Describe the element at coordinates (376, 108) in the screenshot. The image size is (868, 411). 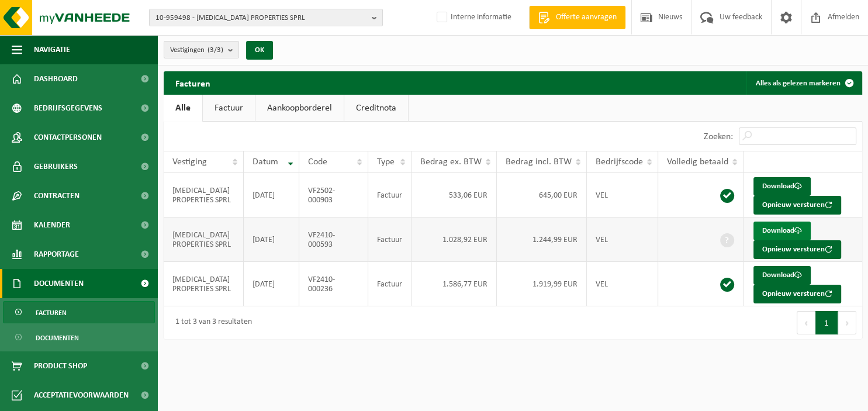
I see `a: Creditnota` at that location.